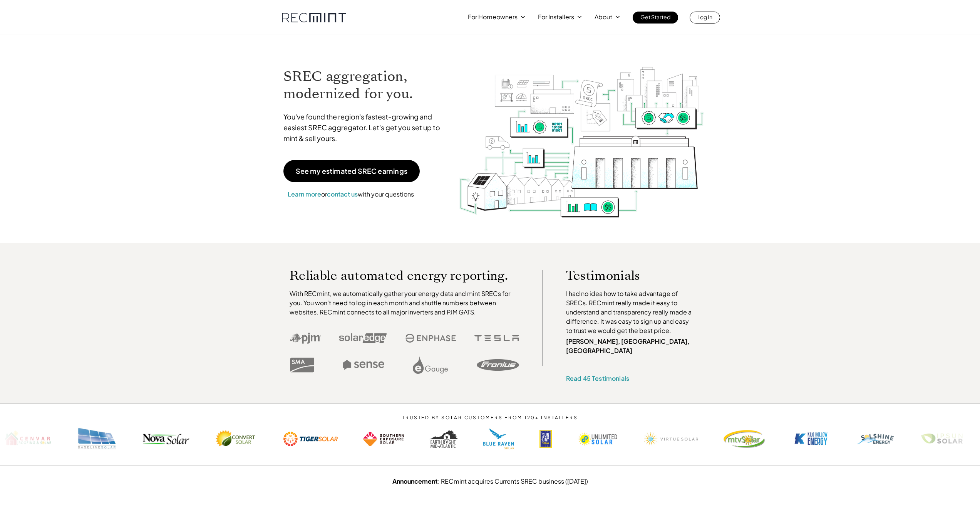 This screenshot has width=980, height=506. I want to click on a: See my estimated SREC earnings, so click(351, 171).